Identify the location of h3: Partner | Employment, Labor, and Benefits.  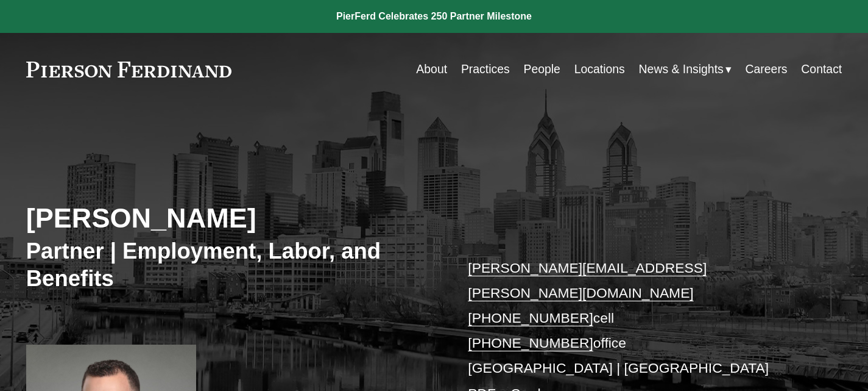
(230, 265).